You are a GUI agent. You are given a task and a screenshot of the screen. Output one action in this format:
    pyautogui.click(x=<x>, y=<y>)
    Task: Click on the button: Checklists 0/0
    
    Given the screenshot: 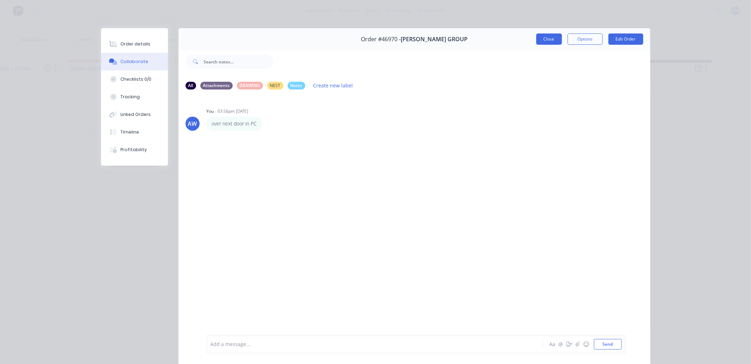 What is the action you would take?
    pyautogui.click(x=135, y=79)
    